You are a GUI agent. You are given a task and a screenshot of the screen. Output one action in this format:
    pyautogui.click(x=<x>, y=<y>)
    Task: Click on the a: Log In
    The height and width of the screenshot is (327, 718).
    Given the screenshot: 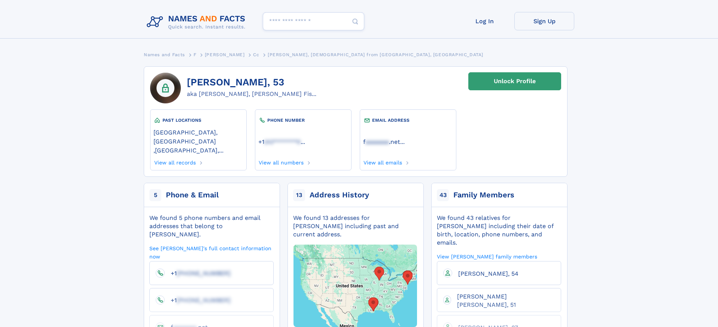 What is the action you would take?
    pyautogui.click(x=485, y=21)
    